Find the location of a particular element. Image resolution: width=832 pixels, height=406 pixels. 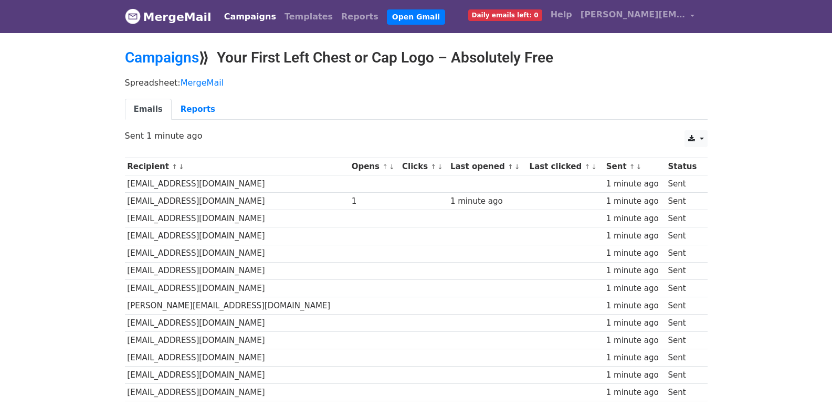

a: Templates is located at coordinates (309, 17).